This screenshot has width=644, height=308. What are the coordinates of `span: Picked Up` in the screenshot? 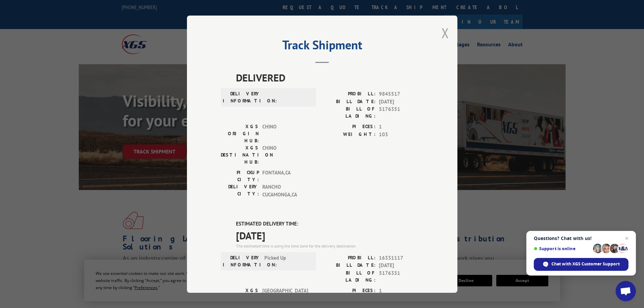 It's located at (287, 261).